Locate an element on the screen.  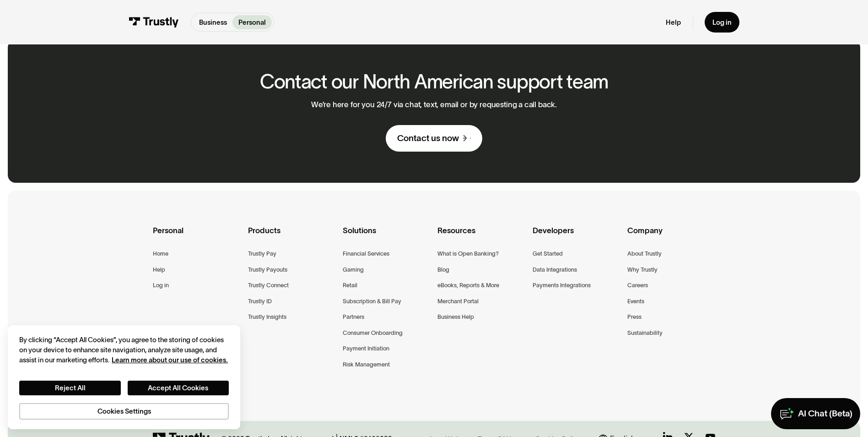
a: About Trustly is located at coordinates (644, 254).